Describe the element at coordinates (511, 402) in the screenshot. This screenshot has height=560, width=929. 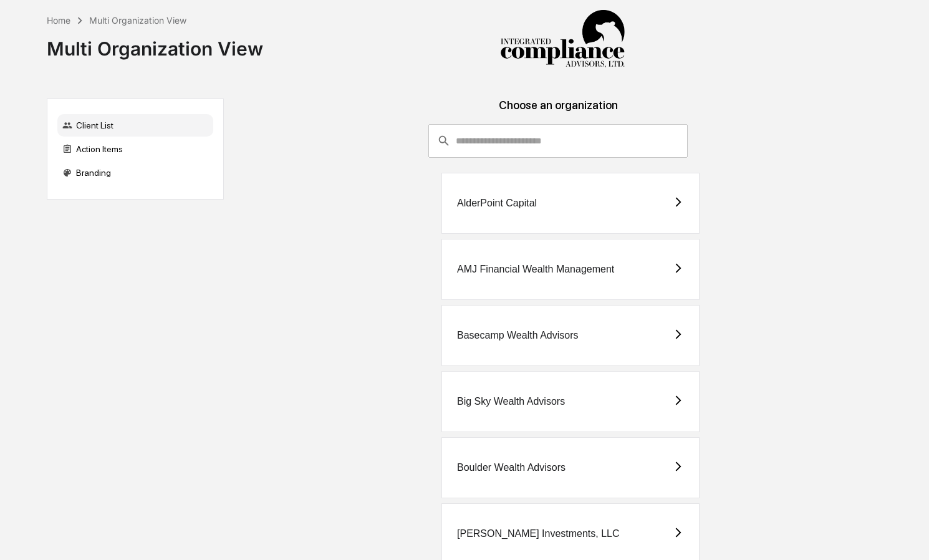
I see `div: Big Sky Wealth Advisors` at that location.